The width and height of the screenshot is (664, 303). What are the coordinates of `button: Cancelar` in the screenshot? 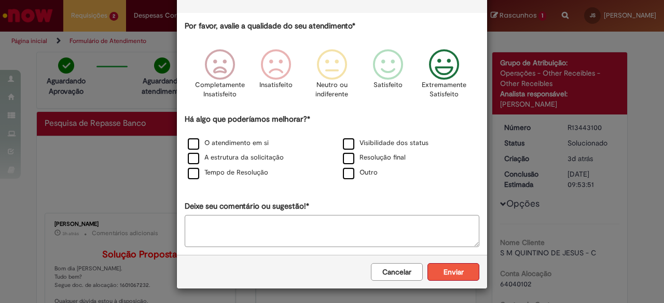 It's located at (397, 272).